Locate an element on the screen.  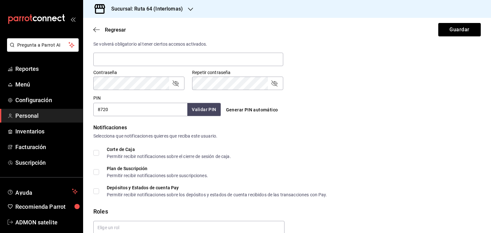
div: Corte de Caja is located at coordinates (169, 149).